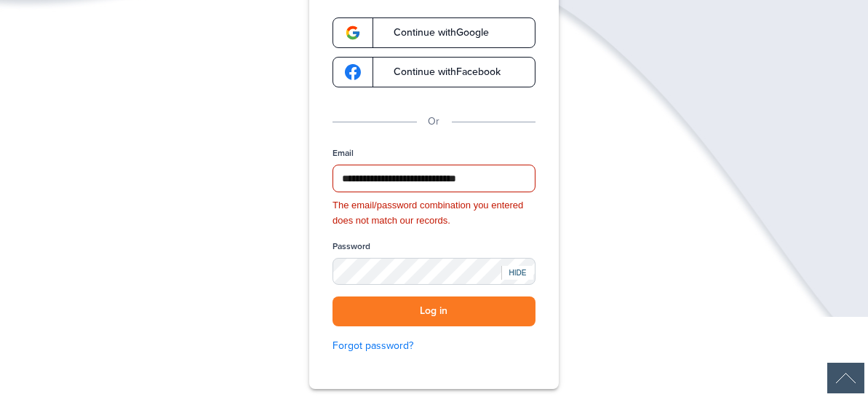 This screenshot has width=868, height=397. What do you see at coordinates (434, 72) in the screenshot?
I see `a: google-logoContinue withFacebook` at bounding box center [434, 72].